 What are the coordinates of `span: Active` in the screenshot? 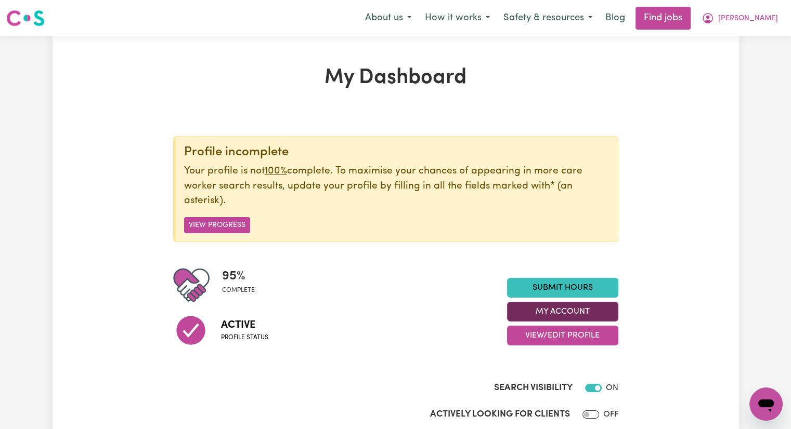 It's located at (244, 325).